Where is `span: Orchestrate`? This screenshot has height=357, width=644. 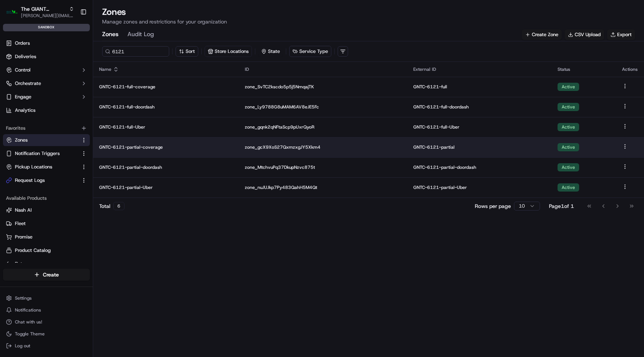 span: Orchestrate is located at coordinates (28, 83).